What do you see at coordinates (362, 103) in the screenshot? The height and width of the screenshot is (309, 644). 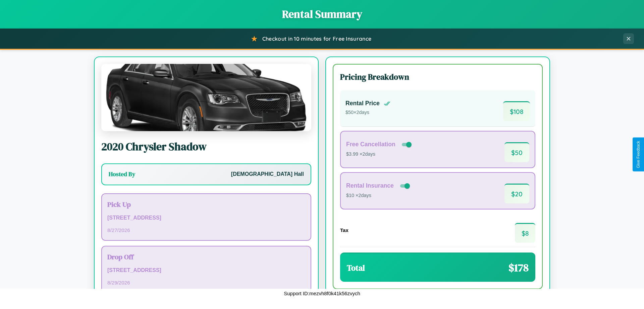 I see `h4: Rental Price` at bounding box center [362, 103].